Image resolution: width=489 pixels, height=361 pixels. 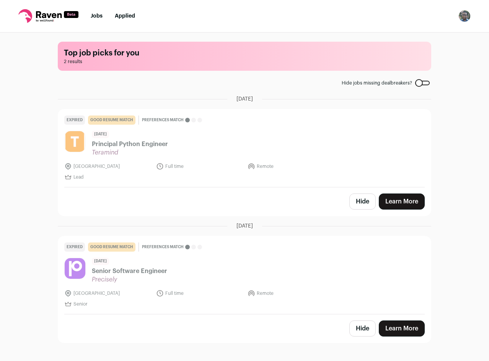 What do you see at coordinates (108, 177) in the screenshot?
I see `li: Lead` at bounding box center [108, 177].